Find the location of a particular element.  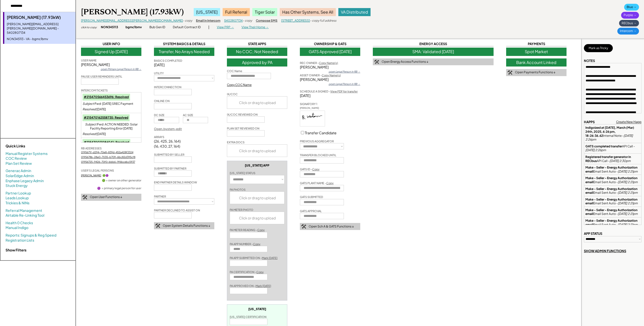

div: NOTES is located at coordinates (590, 61).